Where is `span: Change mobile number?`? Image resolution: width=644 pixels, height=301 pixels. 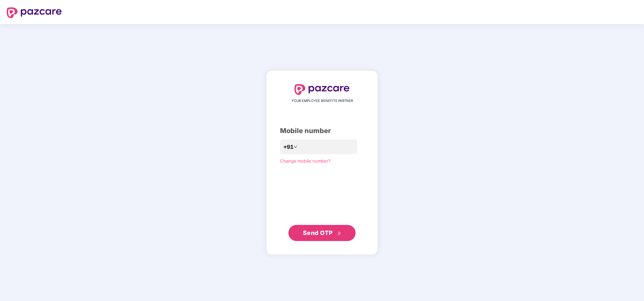
span: Change mobile number? is located at coordinates (305, 161).